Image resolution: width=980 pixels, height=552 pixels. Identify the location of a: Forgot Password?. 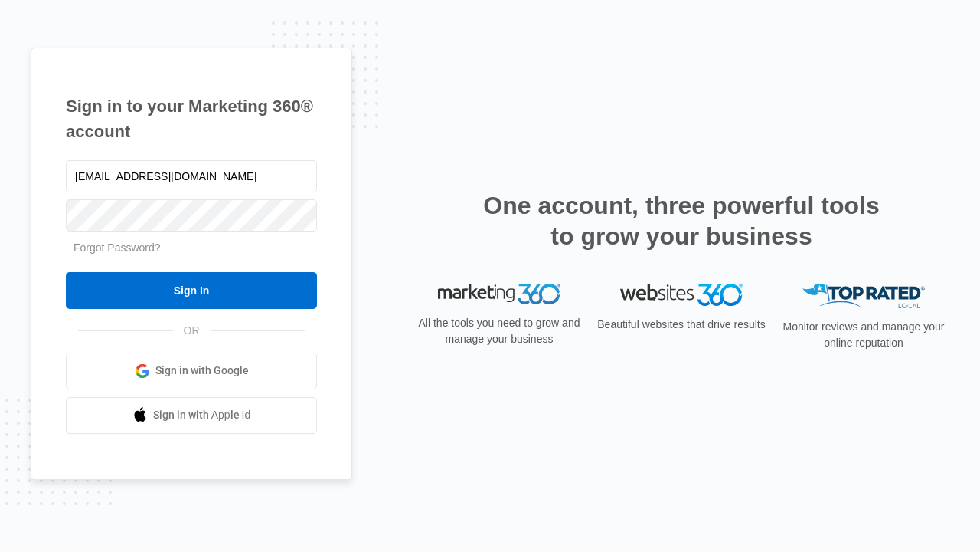
(117, 247).